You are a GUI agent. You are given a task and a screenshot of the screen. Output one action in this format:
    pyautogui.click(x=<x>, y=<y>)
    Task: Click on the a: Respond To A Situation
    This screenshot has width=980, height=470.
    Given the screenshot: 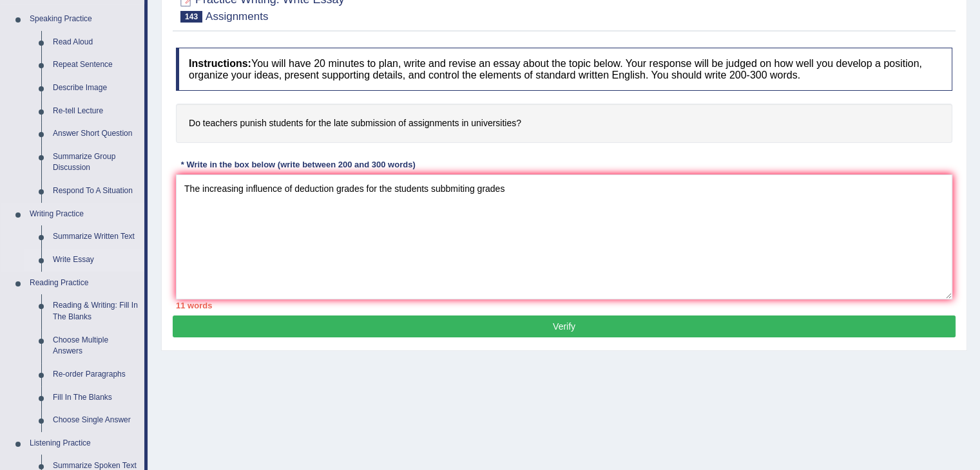 What is the action you would take?
    pyautogui.click(x=96, y=192)
    